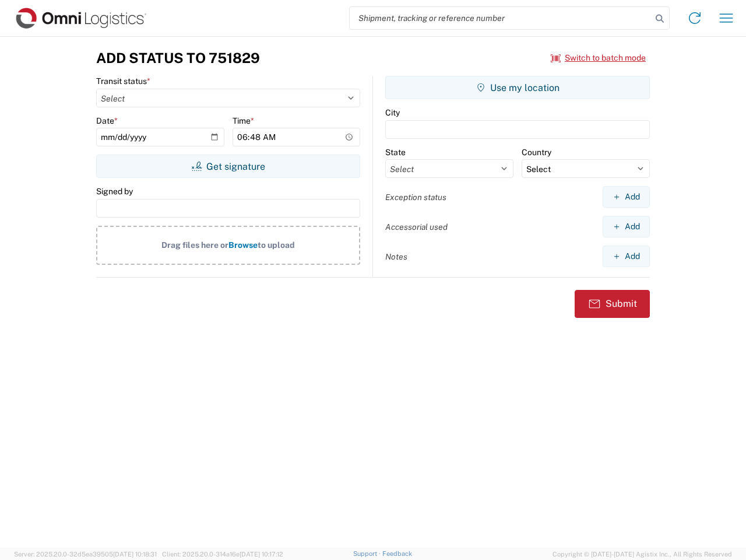  What do you see at coordinates (598, 58) in the screenshot?
I see `button: Switch to batch mode` at bounding box center [598, 58].